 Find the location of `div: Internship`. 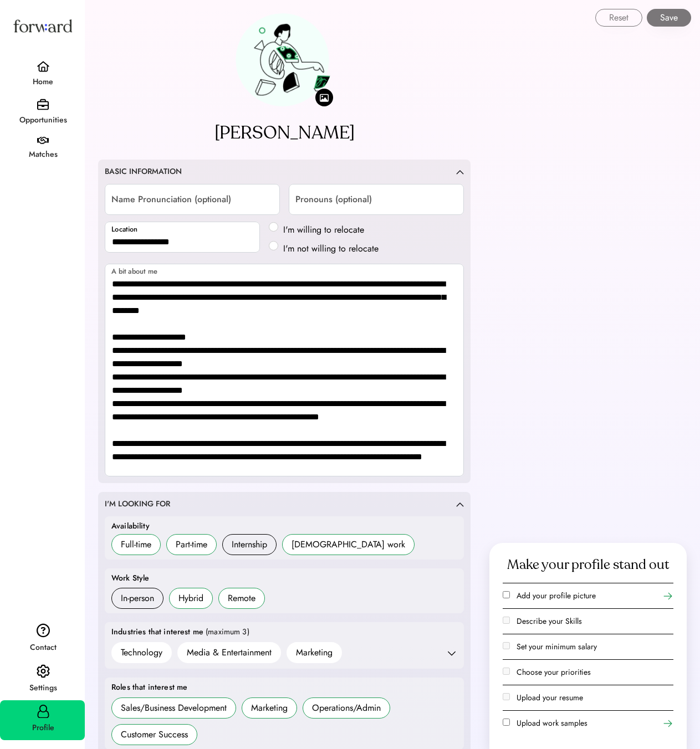

div: Internship is located at coordinates (250, 545).